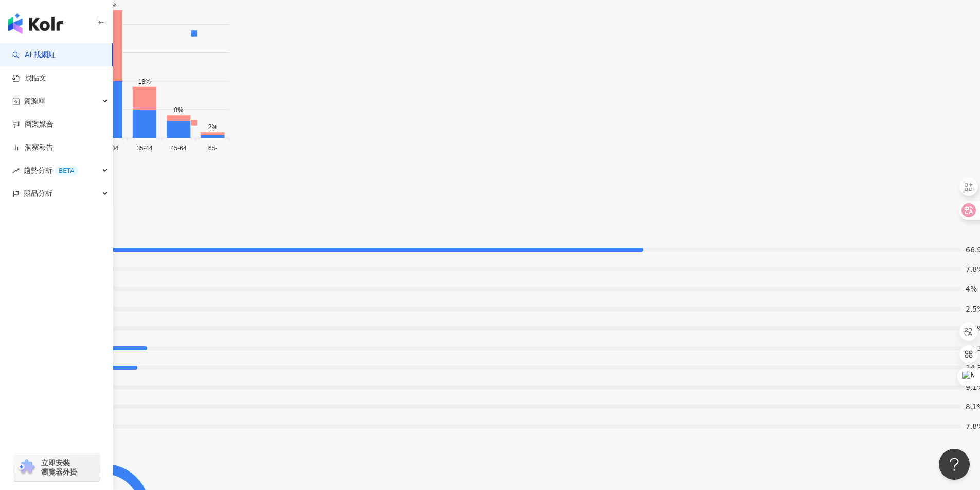  What do you see at coordinates (33, 148) in the screenshot?
I see `a: 洞察報告` at bounding box center [33, 148].